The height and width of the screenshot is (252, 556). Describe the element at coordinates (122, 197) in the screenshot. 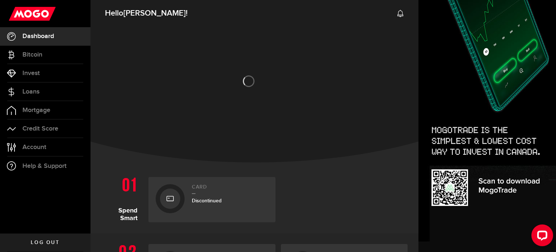

I see `h1: Spend Smart` at that location.